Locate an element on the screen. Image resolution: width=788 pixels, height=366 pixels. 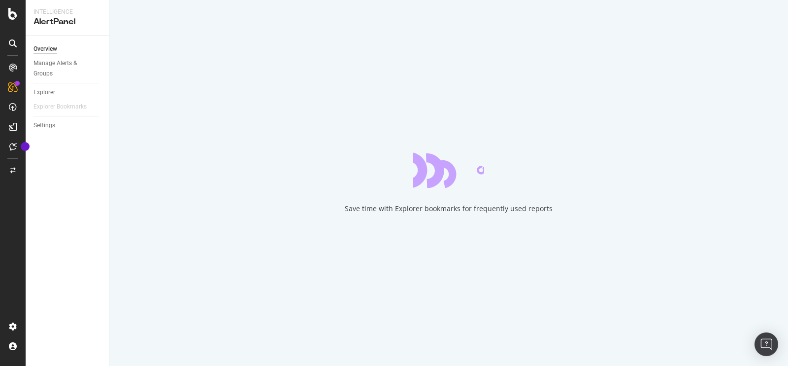
div: animation is located at coordinates (449, 170).